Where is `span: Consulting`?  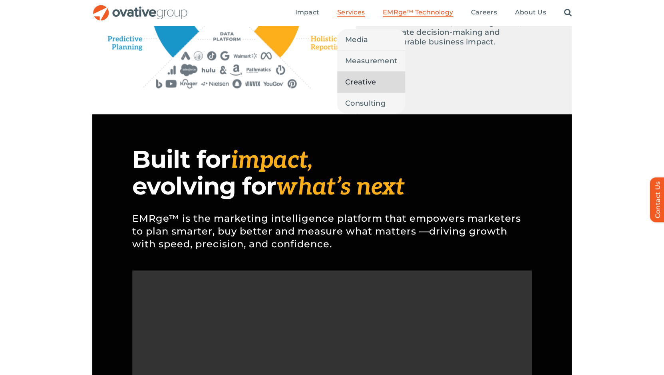 span: Consulting is located at coordinates (365, 103).